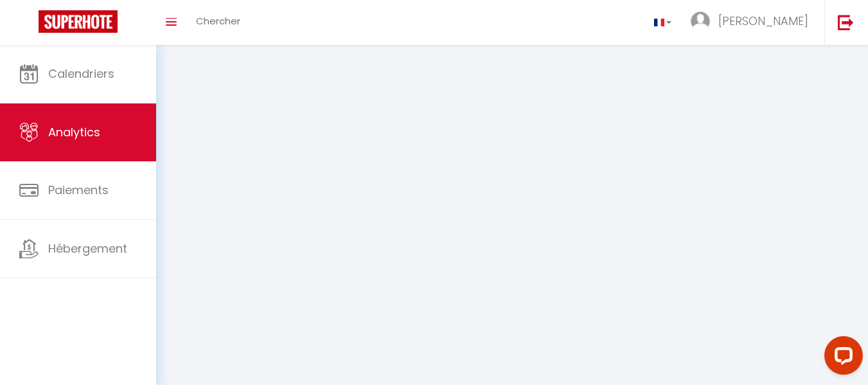  Describe the element at coordinates (29, 25) in the screenshot. I see `button: Open LiveChat chat widget` at that location.